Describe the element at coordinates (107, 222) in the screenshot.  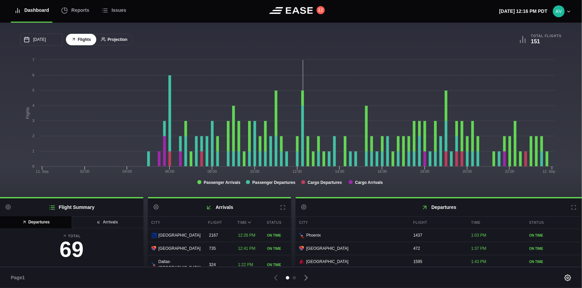
I see `button: Arrivals` at that location.